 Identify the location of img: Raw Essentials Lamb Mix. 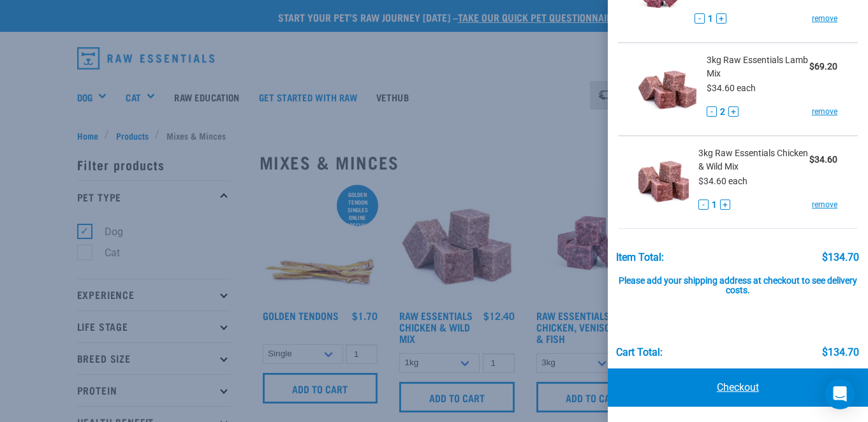
(668, 86).